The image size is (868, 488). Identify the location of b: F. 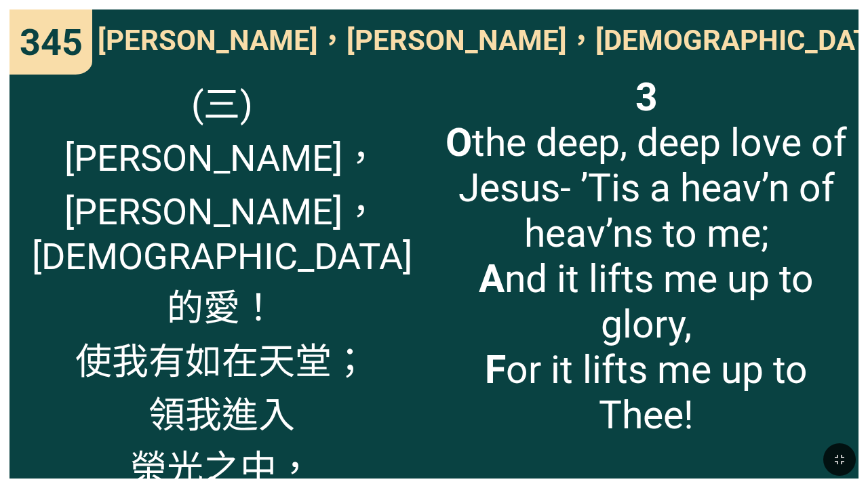
(495, 369).